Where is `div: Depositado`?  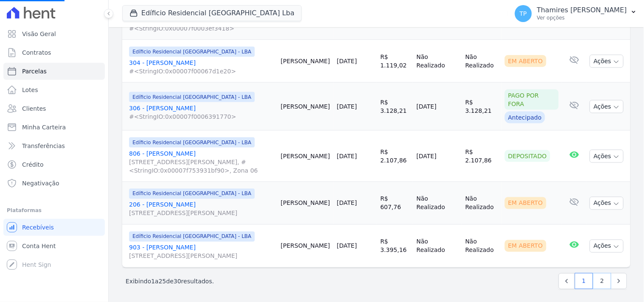 div: Depositado is located at coordinates (527, 156).